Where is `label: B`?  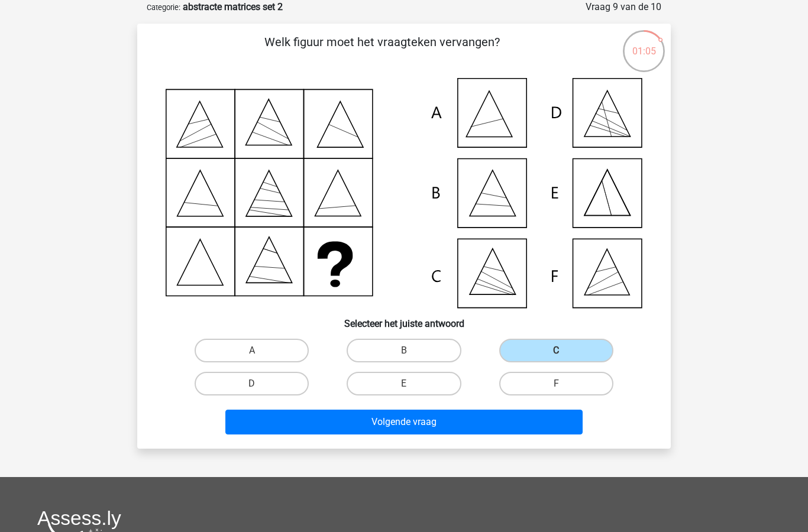
label: B is located at coordinates (403, 351).